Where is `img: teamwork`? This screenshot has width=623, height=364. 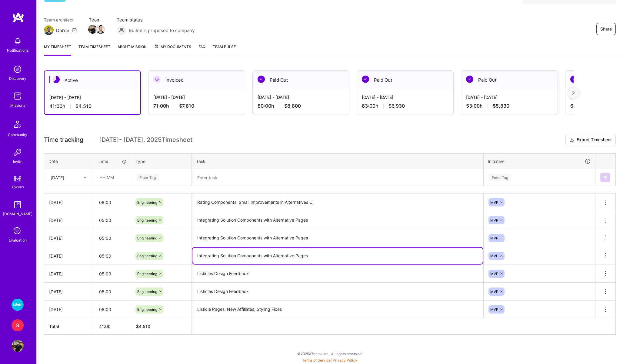
img: teamwork is located at coordinates (18, 96).